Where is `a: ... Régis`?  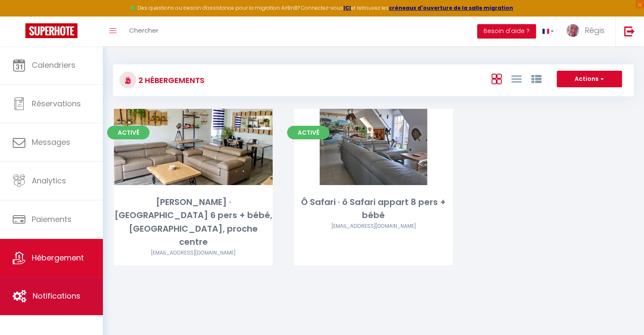 a: ... Régis is located at coordinates (588, 31).